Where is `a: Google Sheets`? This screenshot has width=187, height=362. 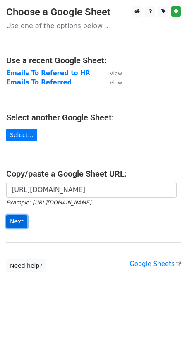
a: Google Sheets is located at coordinates (155, 264).